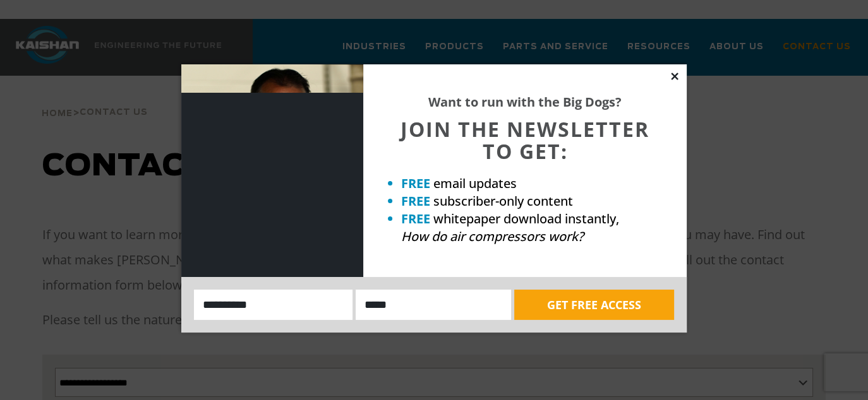 The width and height of the screenshot is (868, 400). Describe the element at coordinates (525, 140) in the screenshot. I see `span: JOIN THE NEWSLETTER TO GET:` at that location.